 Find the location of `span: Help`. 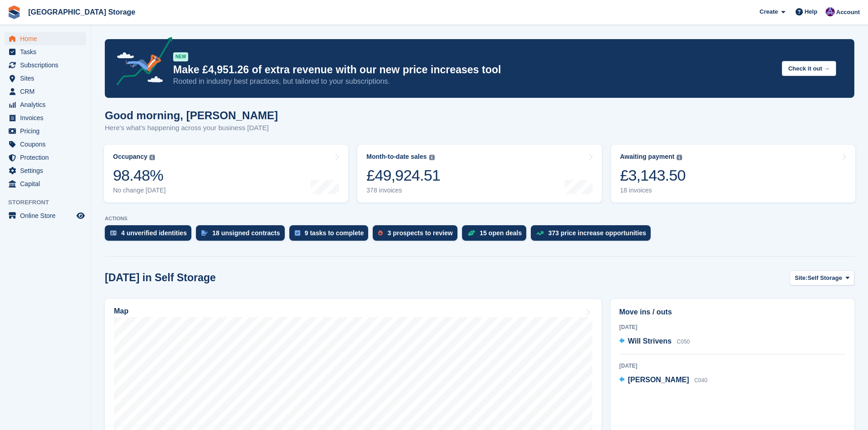

span: Help is located at coordinates (812, 12).